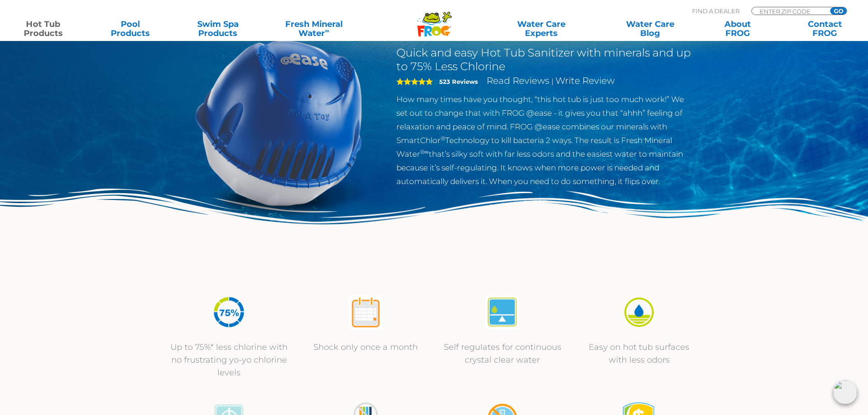  Describe the element at coordinates (638, 312) in the screenshot. I see `img: icon-atease-easy-on` at that location.